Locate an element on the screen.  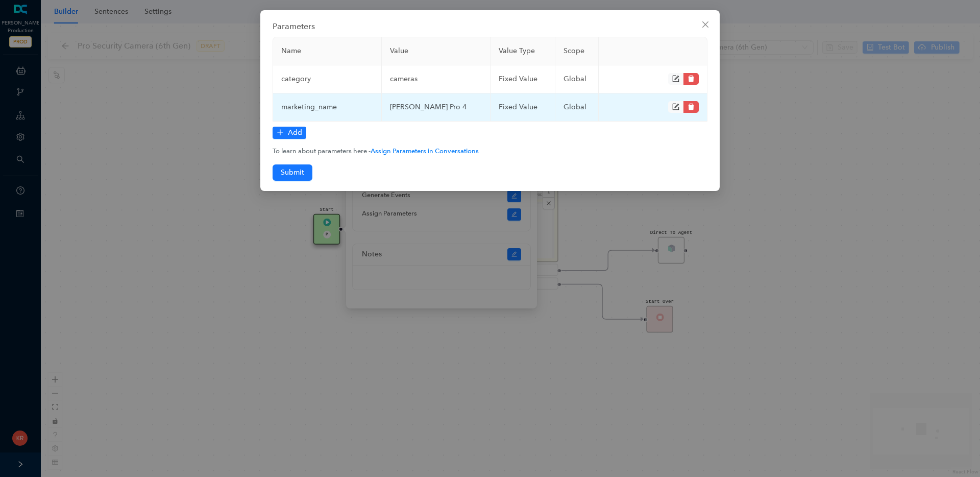
button: Submit is located at coordinates (292, 172).